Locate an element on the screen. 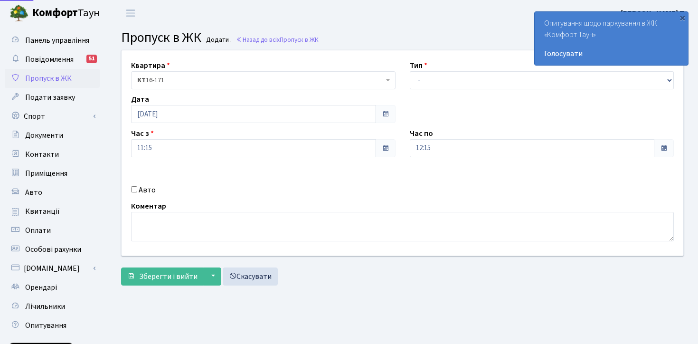 This screenshot has width=698, height=344. label: Авто is located at coordinates (147, 190).